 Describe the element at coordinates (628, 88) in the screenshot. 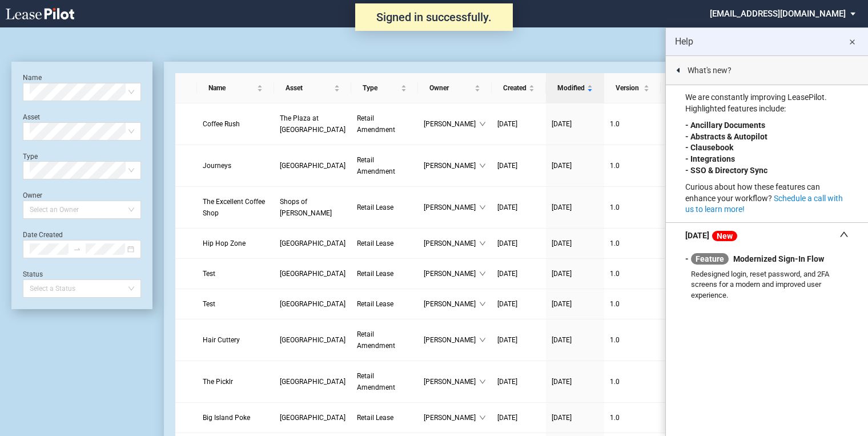

I see `span: Version` at that location.